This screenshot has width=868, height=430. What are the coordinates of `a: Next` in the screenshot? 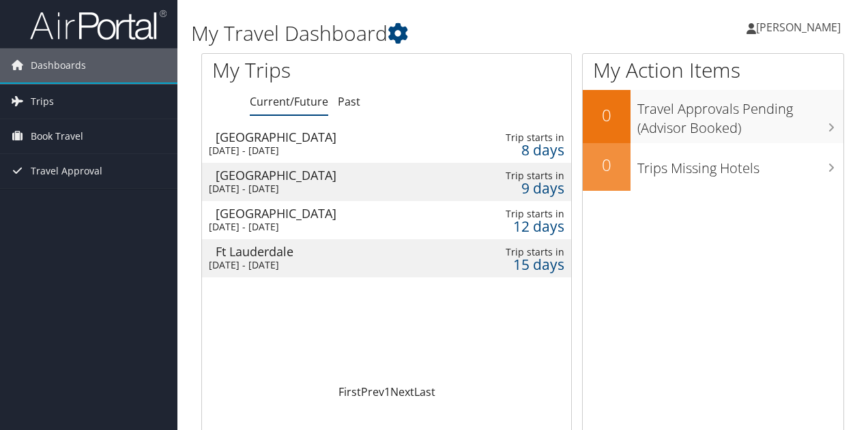 It's located at (402, 392).